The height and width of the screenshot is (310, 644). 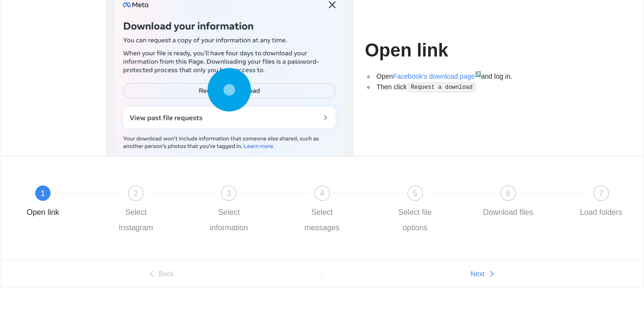 I want to click on span: 1, so click(x=43, y=193).